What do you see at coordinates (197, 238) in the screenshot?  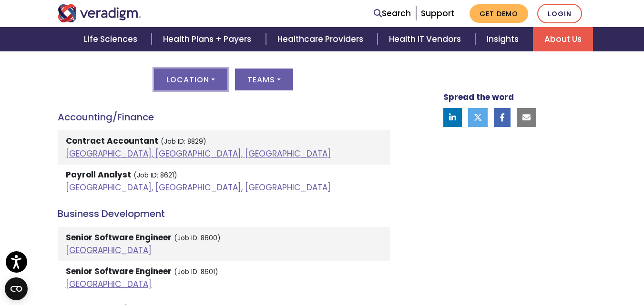 I see `small: (Job ID: 8600)` at bounding box center [197, 238].